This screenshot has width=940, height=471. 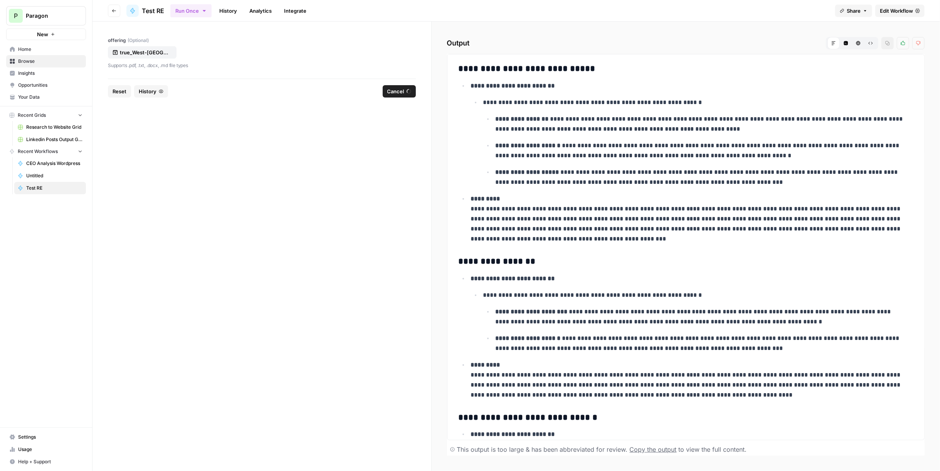 What do you see at coordinates (46, 462) in the screenshot?
I see `button: Help + Support` at bounding box center [46, 462].